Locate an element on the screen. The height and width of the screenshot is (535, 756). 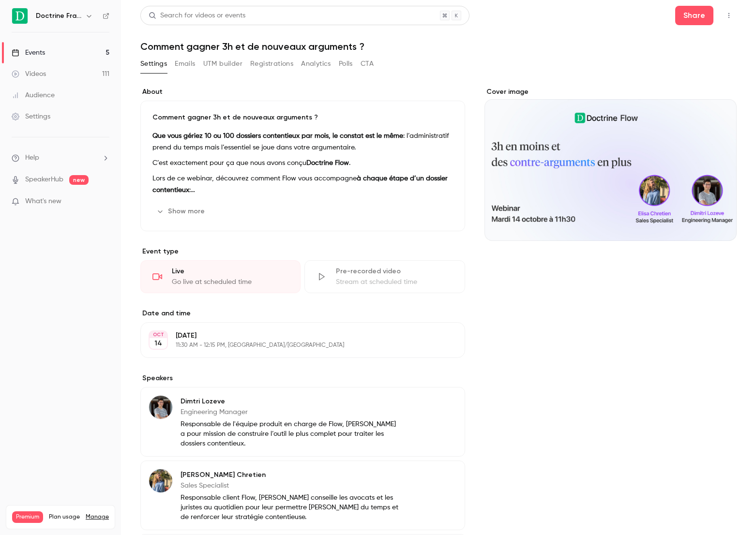
img: Elisa Chretien is located at coordinates (161, 481).